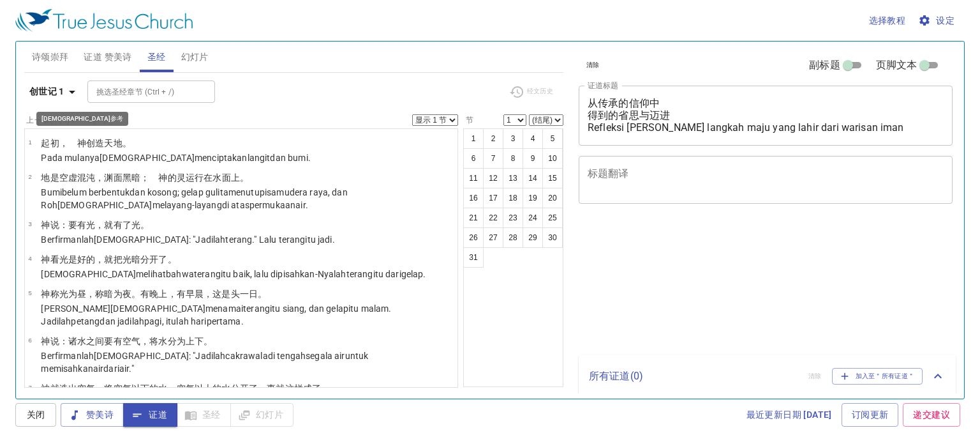 The width and height of the screenshot is (980, 444). What do you see at coordinates (176, 143) in the screenshot?
I see `p: 起初` at bounding box center [176, 143].